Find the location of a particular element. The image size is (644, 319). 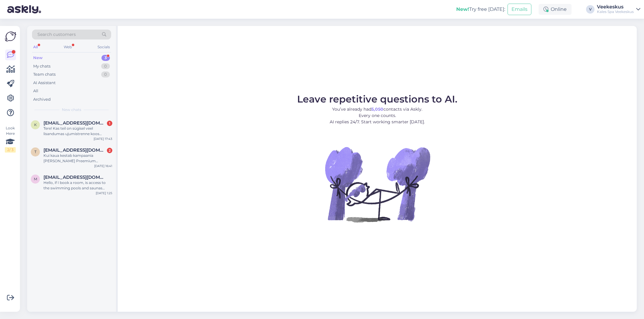

div: Hello, if I book a room, is access to the swimming pools and saunas included? is located at coordinates (78, 186).